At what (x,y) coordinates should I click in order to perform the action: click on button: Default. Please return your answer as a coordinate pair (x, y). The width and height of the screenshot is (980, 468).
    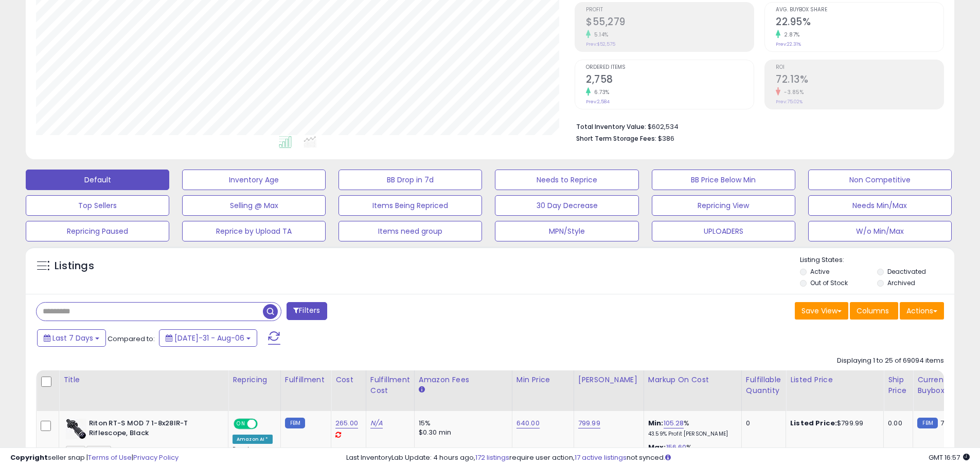
    Looking at the image, I should click on (97, 180).